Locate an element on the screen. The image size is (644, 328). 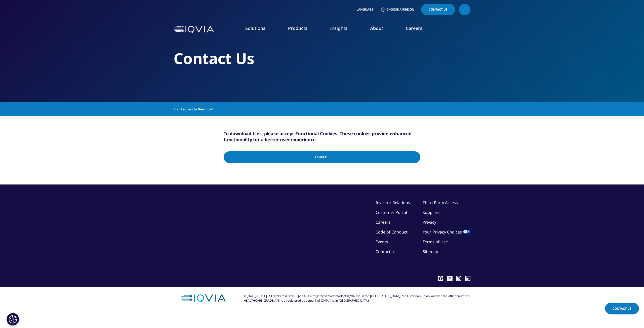
input: I Accept is located at coordinates (322, 157).